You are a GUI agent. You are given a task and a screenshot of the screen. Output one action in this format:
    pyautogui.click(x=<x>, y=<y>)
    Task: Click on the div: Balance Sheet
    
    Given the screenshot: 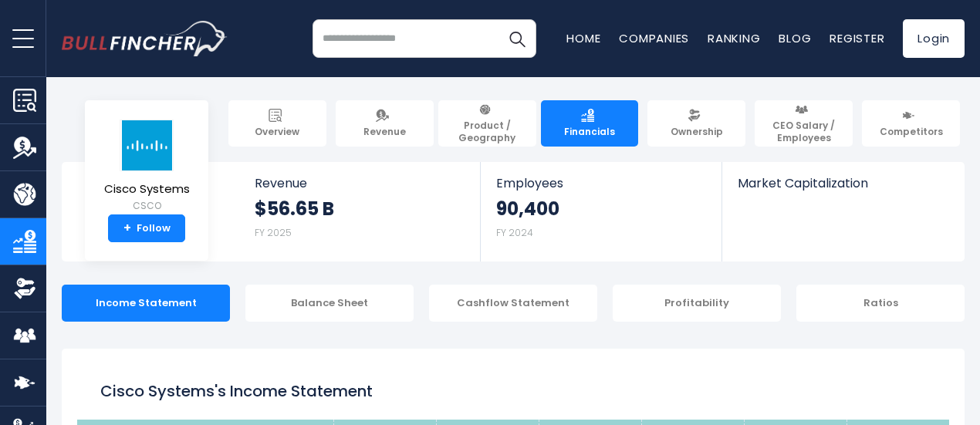 What is the action you would take?
    pyautogui.click(x=329, y=303)
    